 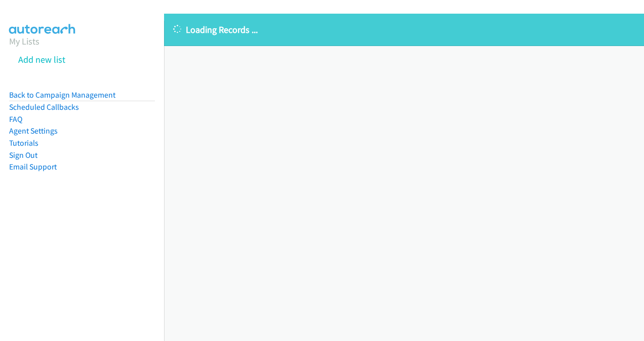 I want to click on a: Back to Campaign Management, so click(x=62, y=95).